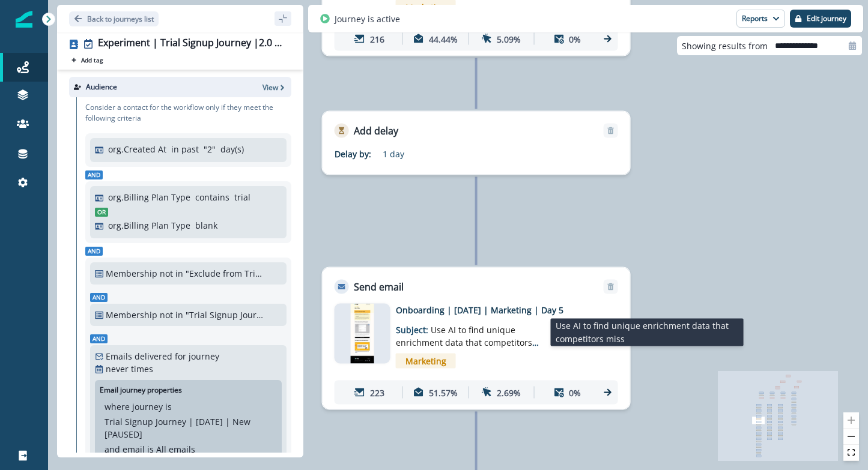 This screenshot has height=470, width=868. What do you see at coordinates (232, 149) in the screenshot?
I see `p: day(s)` at bounding box center [232, 149].